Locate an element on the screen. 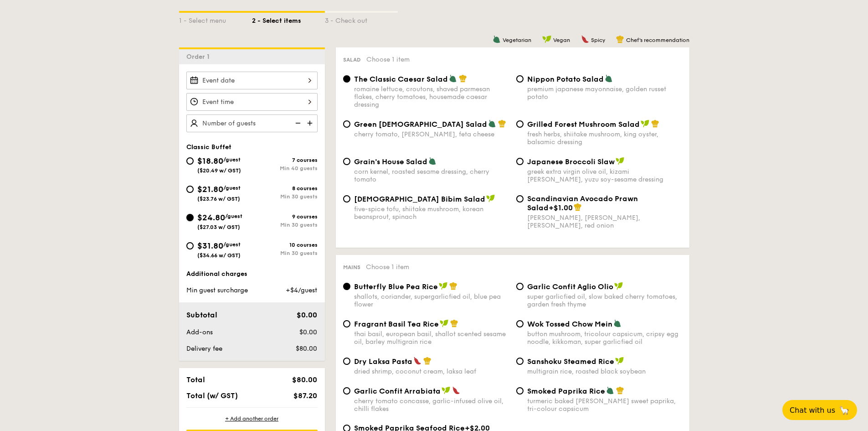 This screenshot has width=868, height=431. span: +$4/guest is located at coordinates (301, 290).